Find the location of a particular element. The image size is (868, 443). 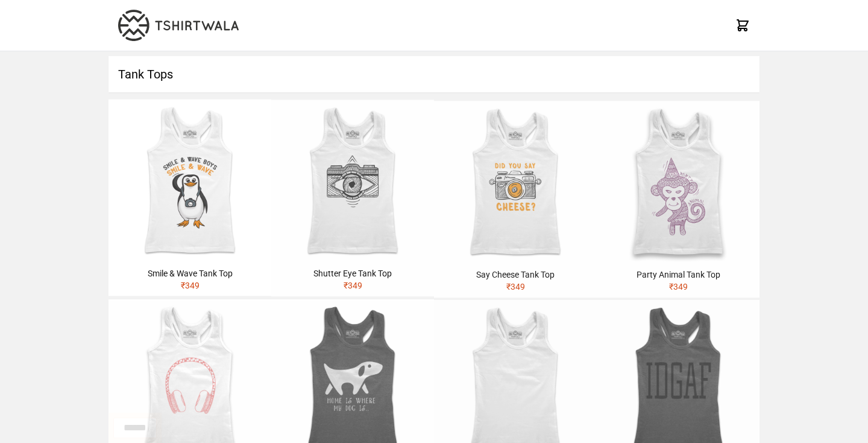

a: Shutter Eye Tank Top₹349 is located at coordinates (353, 198).